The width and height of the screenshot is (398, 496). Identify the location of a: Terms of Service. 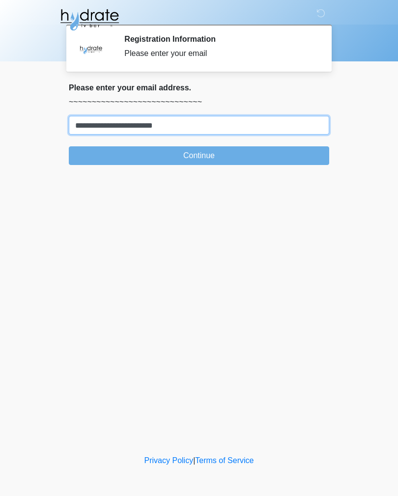
(224, 460).